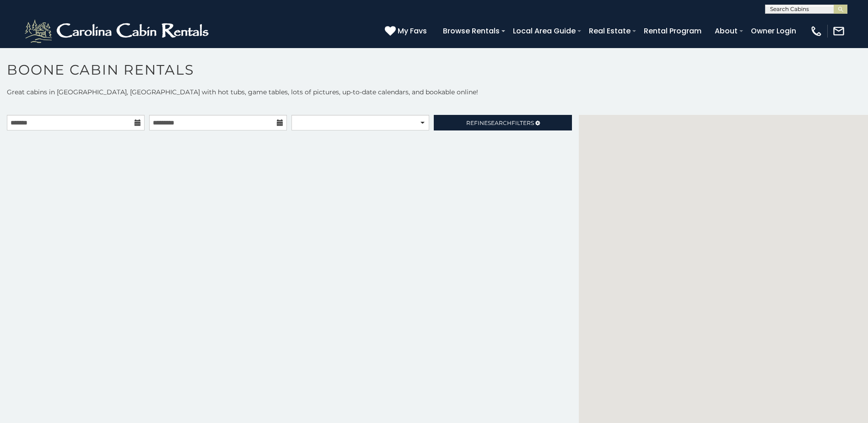 Image resolution: width=868 pixels, height=423 pixels. What do you see at coordinates (118, 31) in the screenshot?
I see `img: White-1-2.png` at bounding box center [118, 31].